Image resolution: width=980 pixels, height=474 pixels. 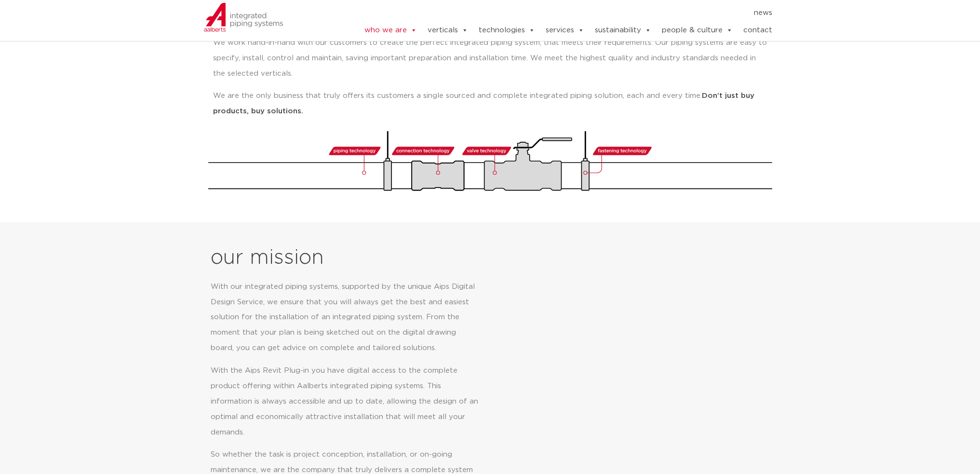 What do you see at coordinates (564, 30) in the screenshot?
I see `a: services` at bounding box center [564, 30].